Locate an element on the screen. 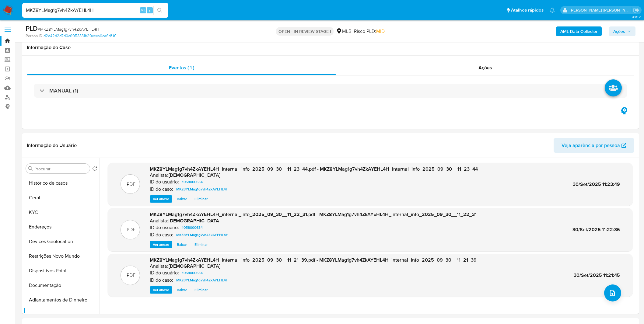 This screenshot has width=644, height=324. span: 30/Set/2025 11:21:45 is located at coordinates (597, 275).